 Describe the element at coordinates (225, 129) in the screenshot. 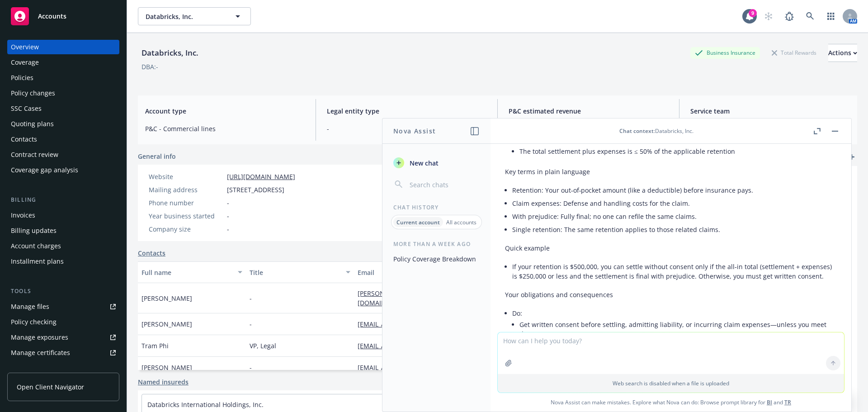

I see `span: P&C - Commercial lines` at that location.